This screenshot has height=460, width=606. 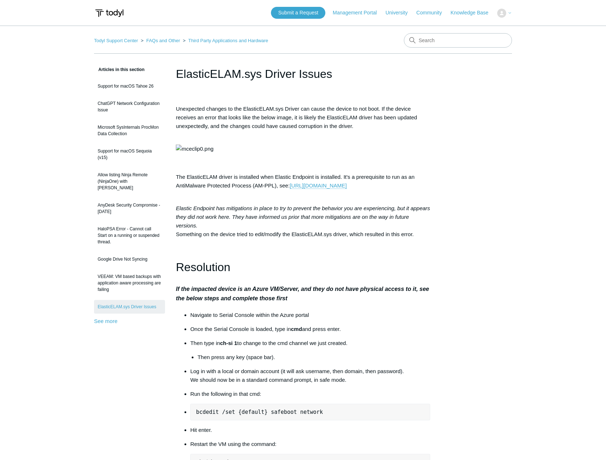 I want to click on a: Third Party Applications and Hardware, so click(x=228, y=40).